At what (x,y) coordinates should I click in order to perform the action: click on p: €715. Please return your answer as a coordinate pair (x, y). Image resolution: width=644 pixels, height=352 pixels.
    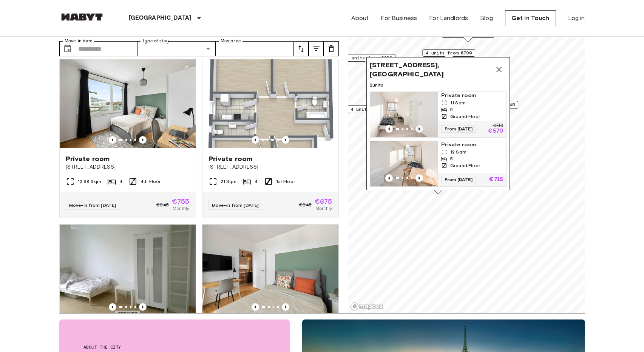
    Looking at the image, I should click on (496, 180).